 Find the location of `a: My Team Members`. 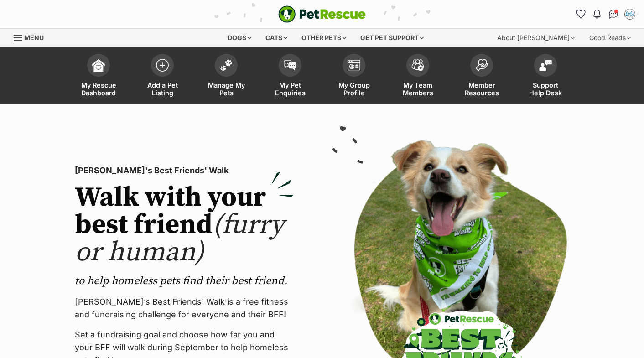

a: My Team Members is located at coordinates (418, 76).